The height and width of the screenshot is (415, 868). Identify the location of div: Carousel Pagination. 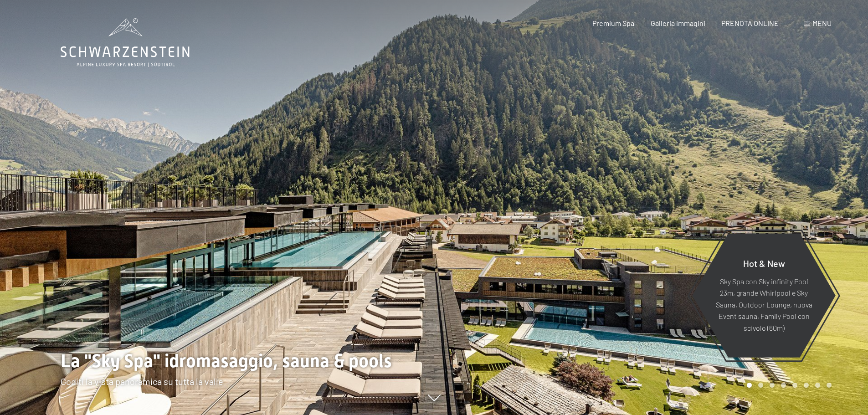
(787, 385).